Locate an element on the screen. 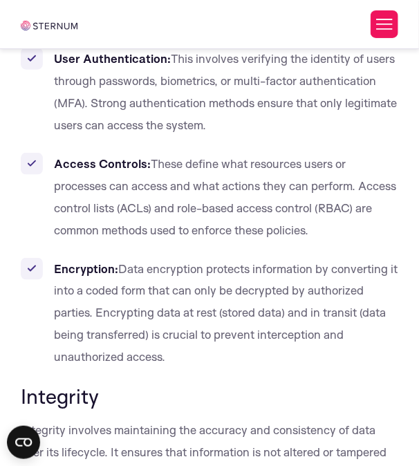 This screenshot has height=466, width=419. b: User Authentication: is located at coordinates (112, 58).